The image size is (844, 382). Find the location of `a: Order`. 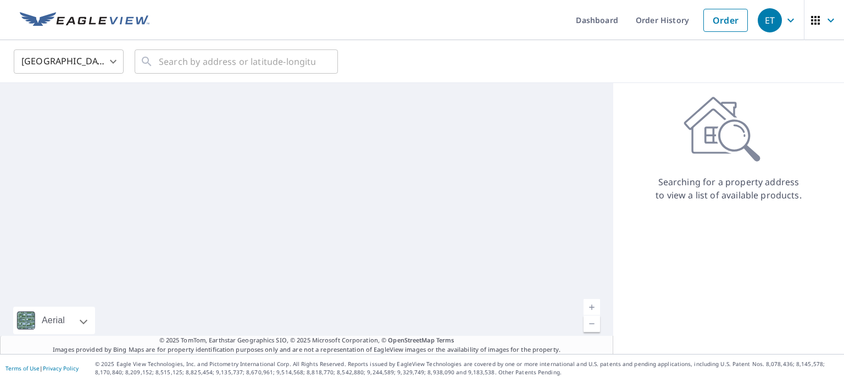

a: Order is located at coordinates (726, 20).